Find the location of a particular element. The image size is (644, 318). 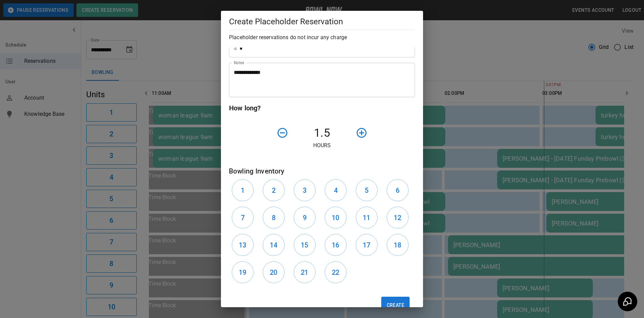

h4: 1.5 is located at coordinates (322, 133).